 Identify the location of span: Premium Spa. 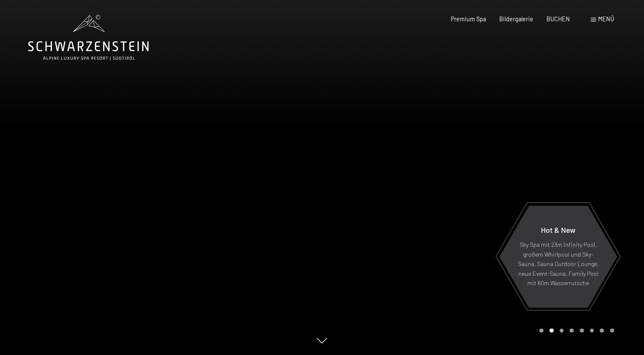
(468, 19).